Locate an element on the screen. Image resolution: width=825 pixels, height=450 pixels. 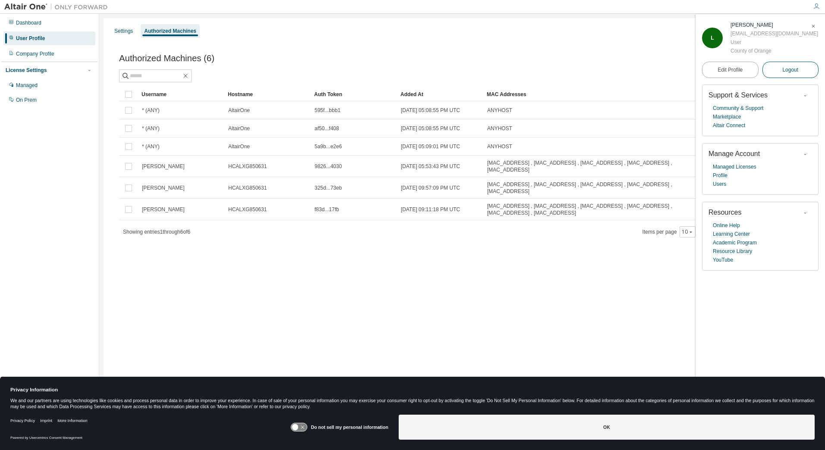
a: Resource Library is located at coordinates (732, 252).